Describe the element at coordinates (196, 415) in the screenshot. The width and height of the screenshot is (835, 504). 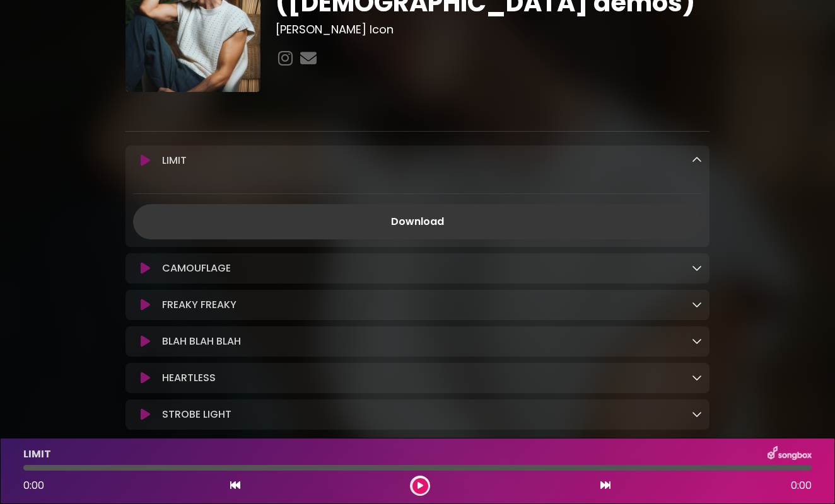
I see `p: STROBE LIGHT` at that location.